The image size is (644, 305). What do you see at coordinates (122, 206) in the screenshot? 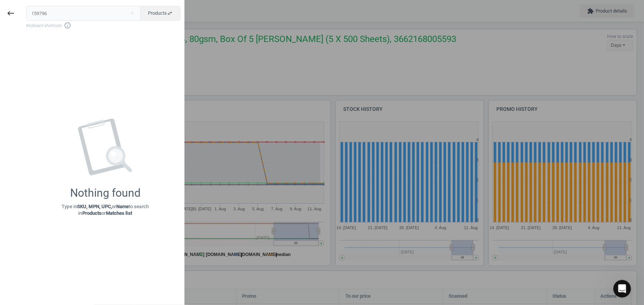
I see `strong: Name` at bounding box center [122, 206].